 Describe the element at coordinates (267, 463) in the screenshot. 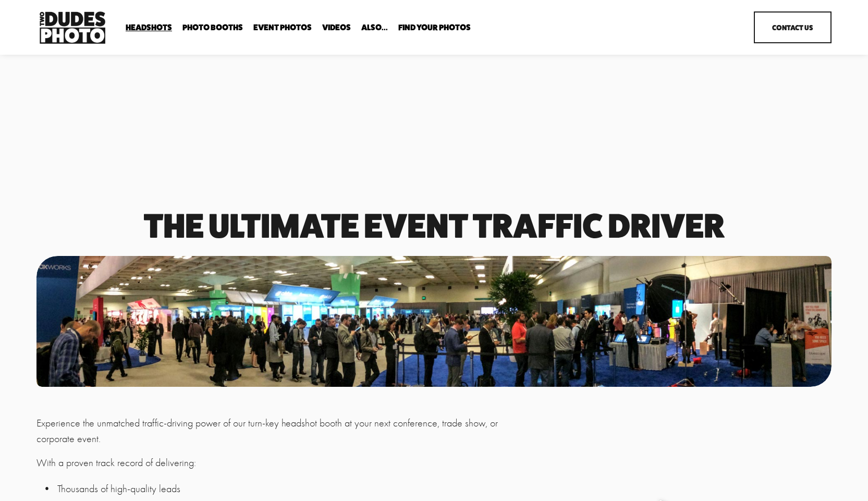

I see `p: With a proven track record of delivering:` at that location.